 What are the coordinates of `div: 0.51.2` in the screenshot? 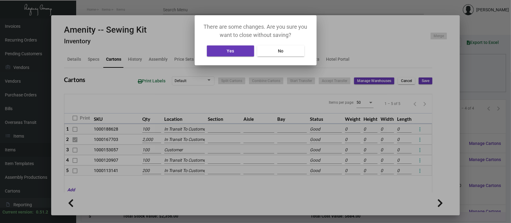 It's located at (42, 212).